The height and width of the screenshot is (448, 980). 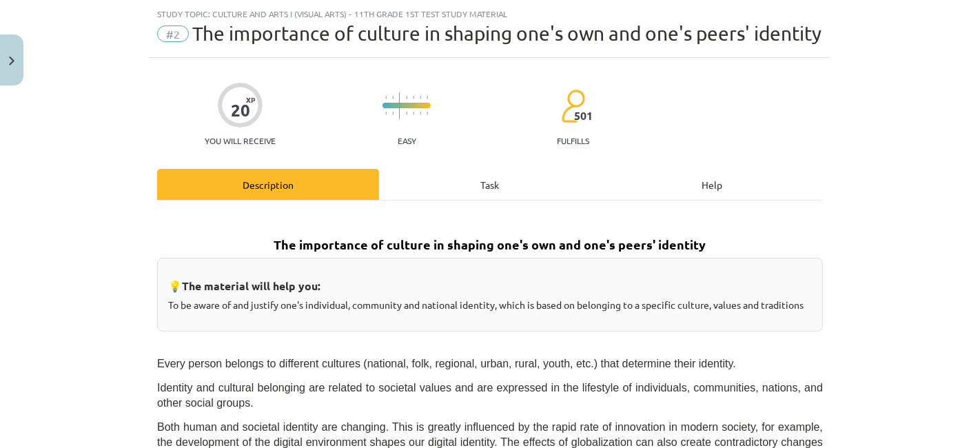 What do you see at coordinates (251, 285) in the screenshot?
I see `font: The material will help you:` at bounding box center [251, 285].